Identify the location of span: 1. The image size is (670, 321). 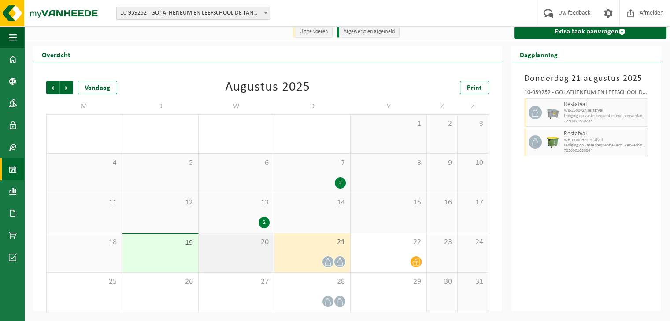
(388, 124).